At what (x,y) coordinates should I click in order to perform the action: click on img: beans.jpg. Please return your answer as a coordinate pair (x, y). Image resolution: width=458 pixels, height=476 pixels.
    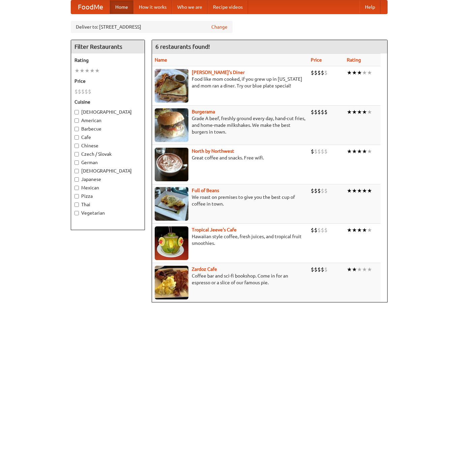
    Looking at the image, I should click on (171, 204).